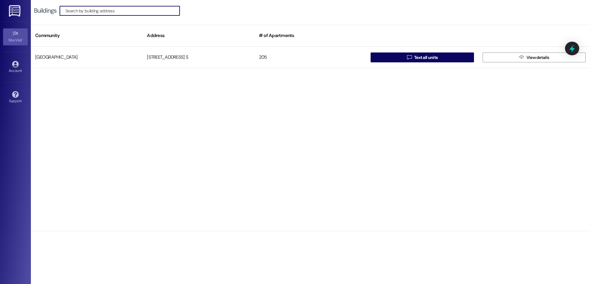 The image size is (590, 284). I want to click on div: 205, so click(311, 57).